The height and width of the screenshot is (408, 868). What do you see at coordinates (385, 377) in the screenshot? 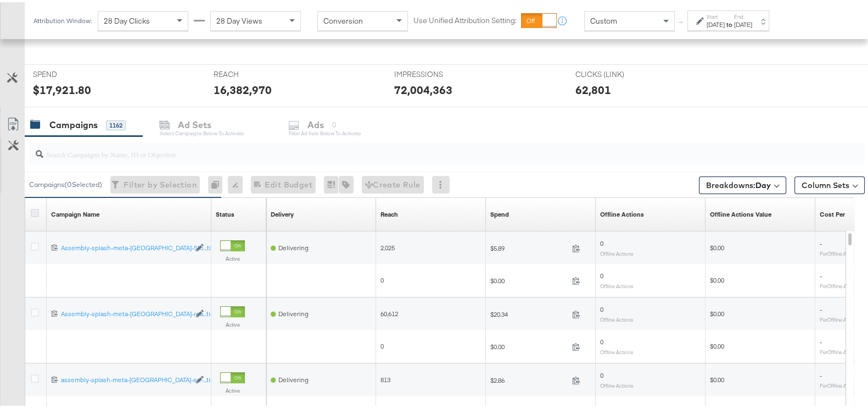
I see `span: 813` at bounding box center [385, 377].